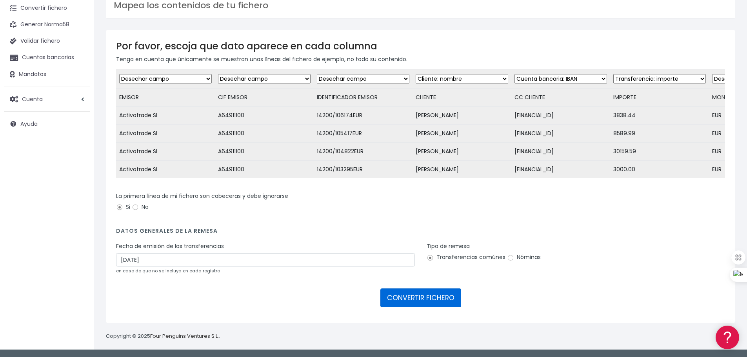 The height and width of the screenshot is (357, 747). I want to click on label: Fecha de emisión de las transferencias, so click(170, 246).